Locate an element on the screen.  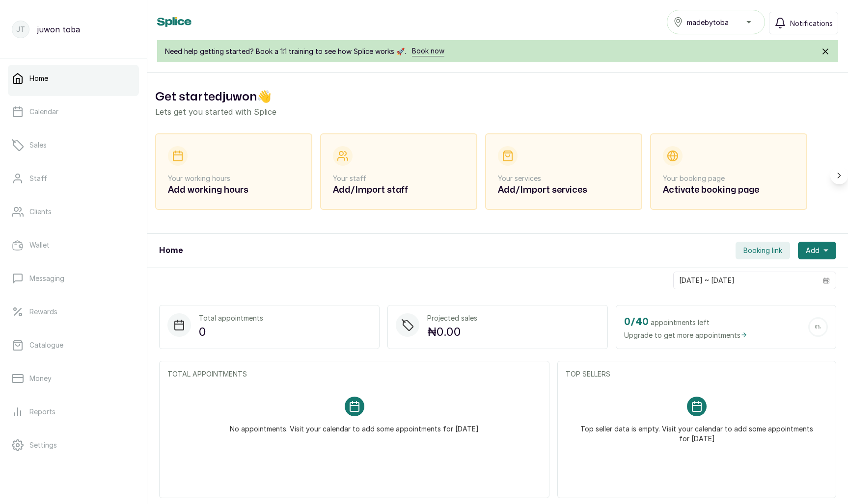
a: Settings is located at coordinates (73, 445).